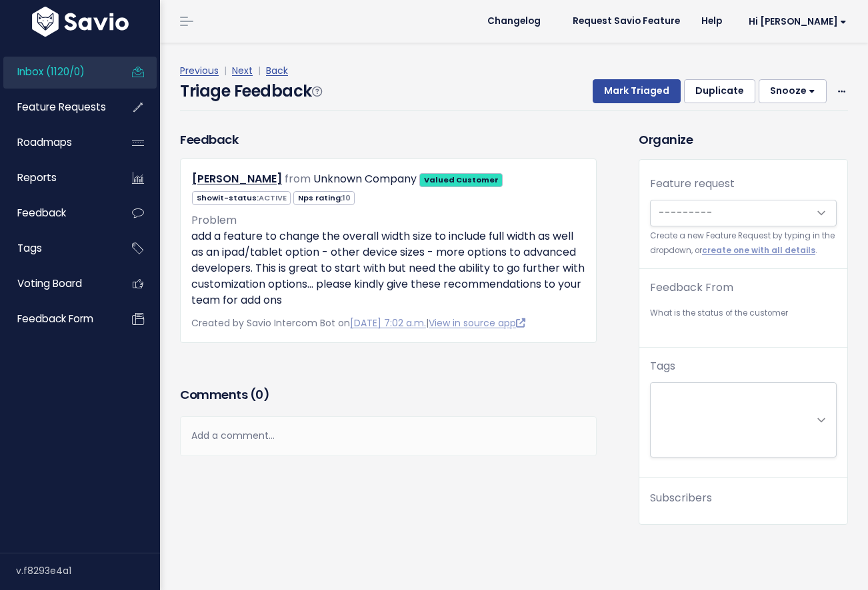 Image resolution: width=868 pixels, height=590 pixels. Describe the element at coordinates (365, 179) in the screenshot. I see `div: Unknown Company` at that location.